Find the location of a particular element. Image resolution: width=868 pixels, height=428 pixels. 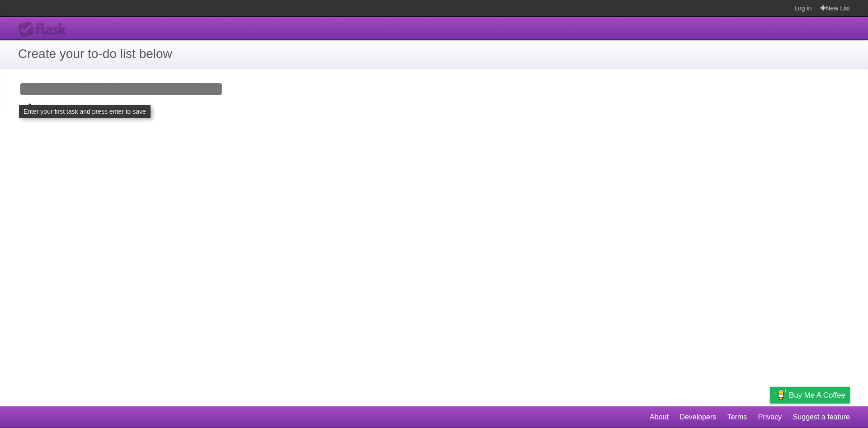

span: Buy me a coffee is located at coordinates (818, 395).